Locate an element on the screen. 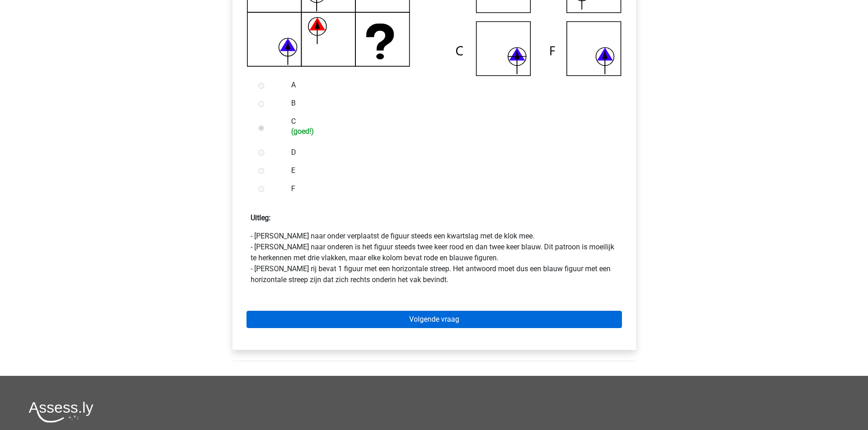 Image resolution: width=868 pixels, height=430 pixels. label: C is located at coordinates (449, 126).